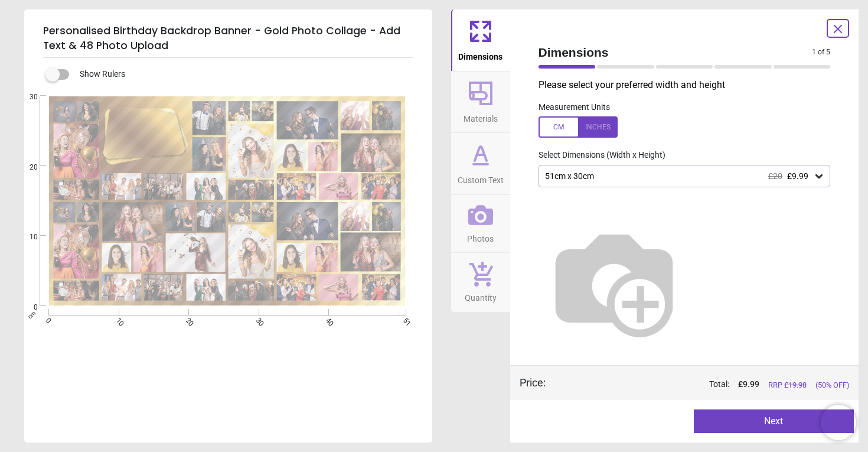 The image size is (868, 452). Describe the element at coordinates (678, 176) in the screenshot. I see `div: 51cm x 30cm` at that location.